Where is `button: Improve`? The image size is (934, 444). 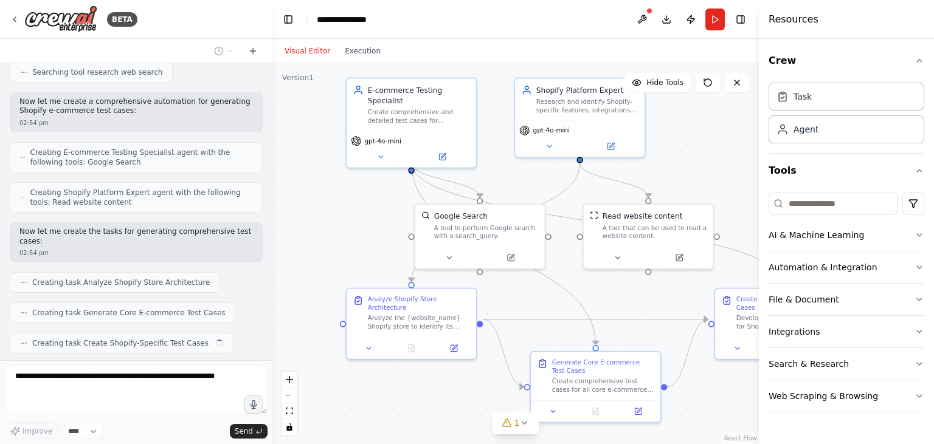 button: Improve is located at coordinates (31, 432).